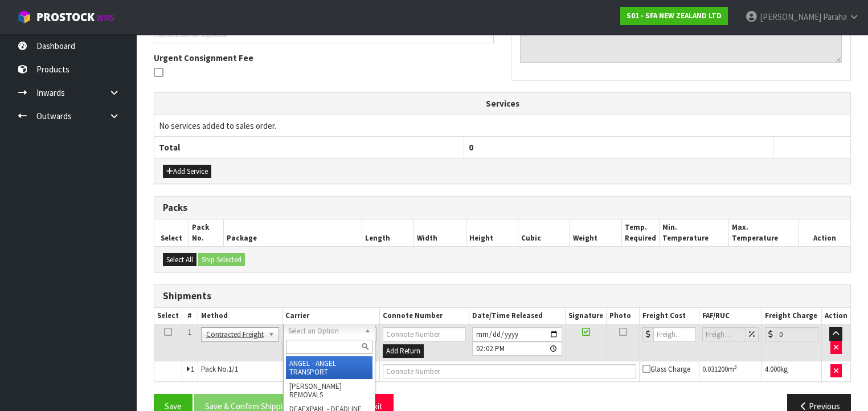  I want to click on td: kg, so click(791, 371).